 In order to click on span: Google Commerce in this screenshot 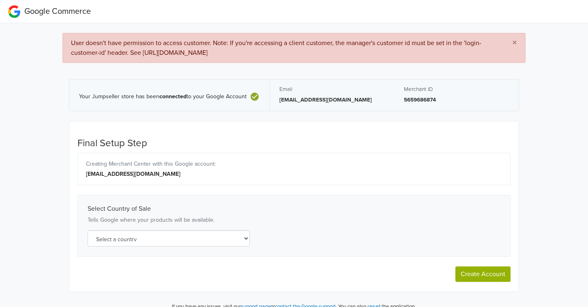, I will do `click(58, 11)`.